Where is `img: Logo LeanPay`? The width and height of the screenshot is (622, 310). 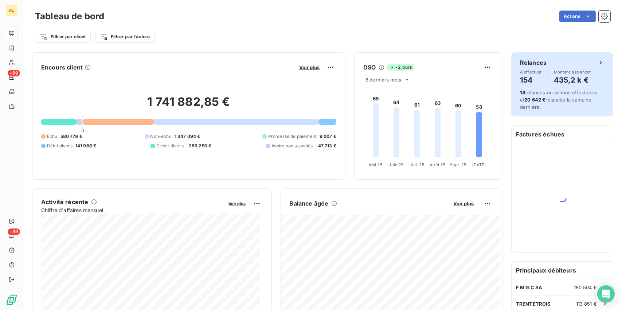 img: Logo LeanPay is located at coordinates (12, 300).